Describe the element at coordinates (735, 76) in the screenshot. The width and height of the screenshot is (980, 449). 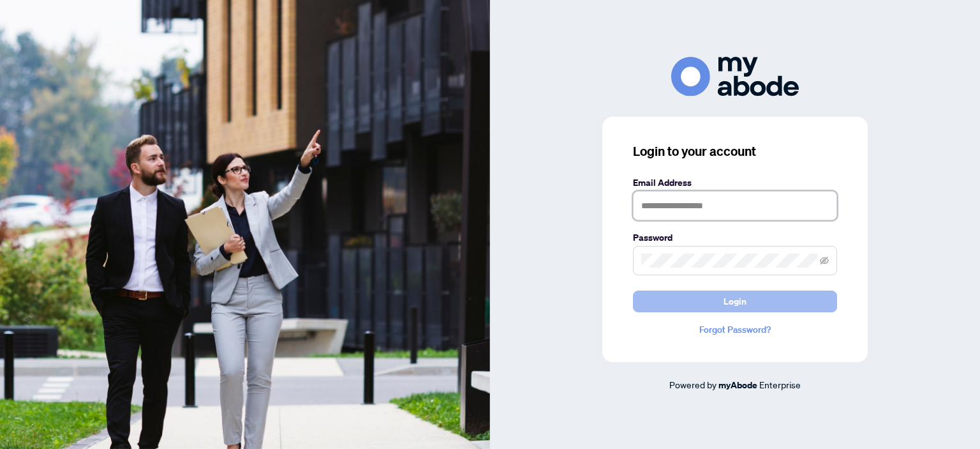
I see `img: ma-logo` at that location.